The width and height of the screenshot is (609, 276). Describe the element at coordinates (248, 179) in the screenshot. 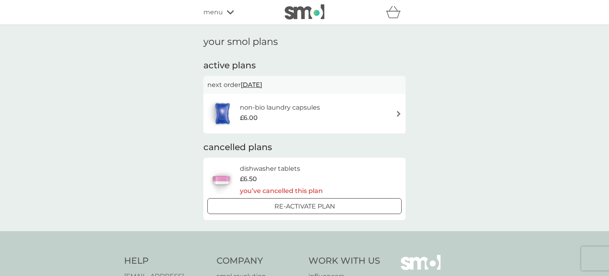

I see `span: £6.50` at that location.